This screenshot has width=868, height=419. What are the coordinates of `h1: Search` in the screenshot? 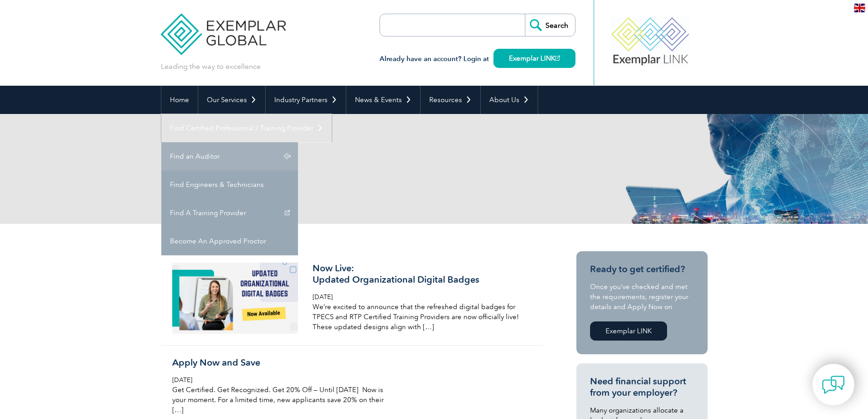 It's located at (335, 159).